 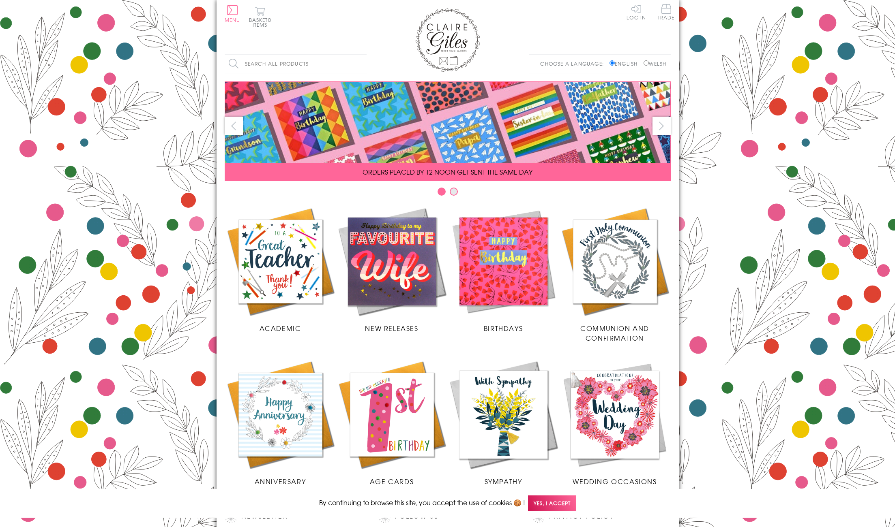 I want to click on button: next, so click(x=661, y=126).